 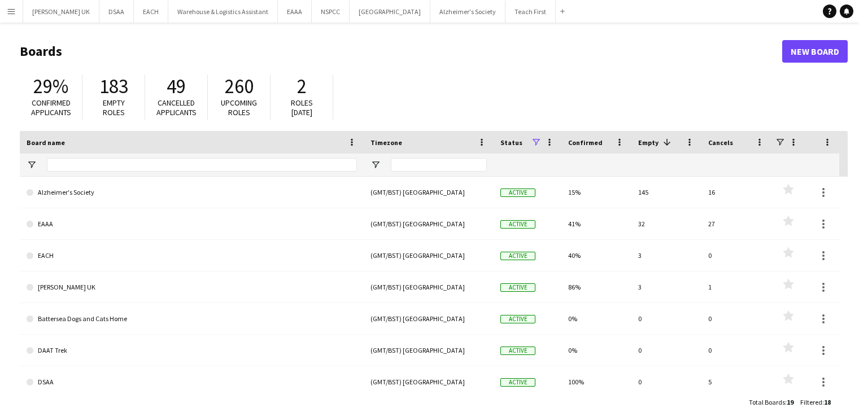 I want to click on button: Teach First, so click(x=530, y=11).